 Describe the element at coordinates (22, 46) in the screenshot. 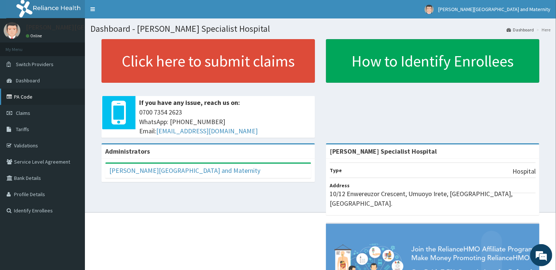

I see `img: d_794563401_company_1708531726252_794563401` at that location.